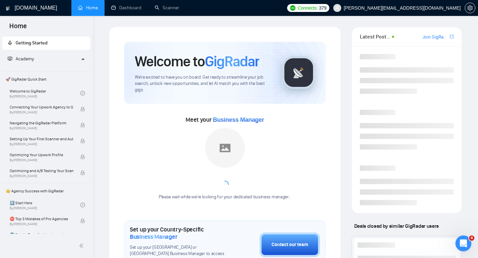 The image size is (478, 258). What do you see at coordinates (46, 191) in the screenshot?
I see `span: 👑 Agency Success with GigRadar` at bounding box center [46, 191].